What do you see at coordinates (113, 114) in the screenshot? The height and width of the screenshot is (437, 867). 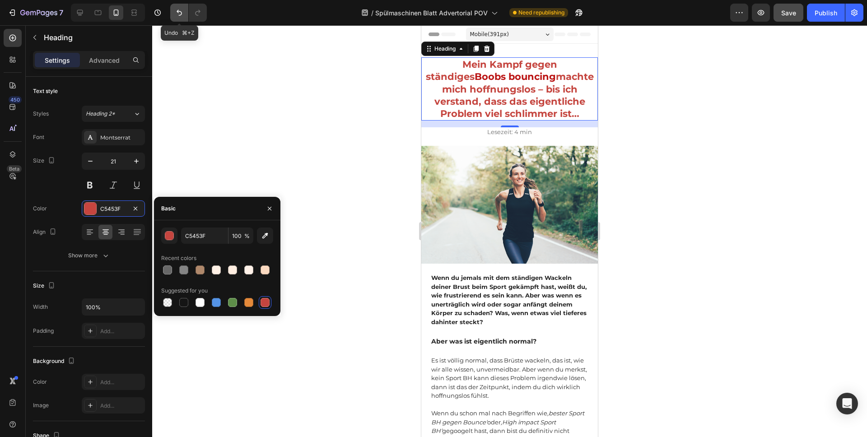 I see `button: Heading 2*` at bounding box center [113, 114].